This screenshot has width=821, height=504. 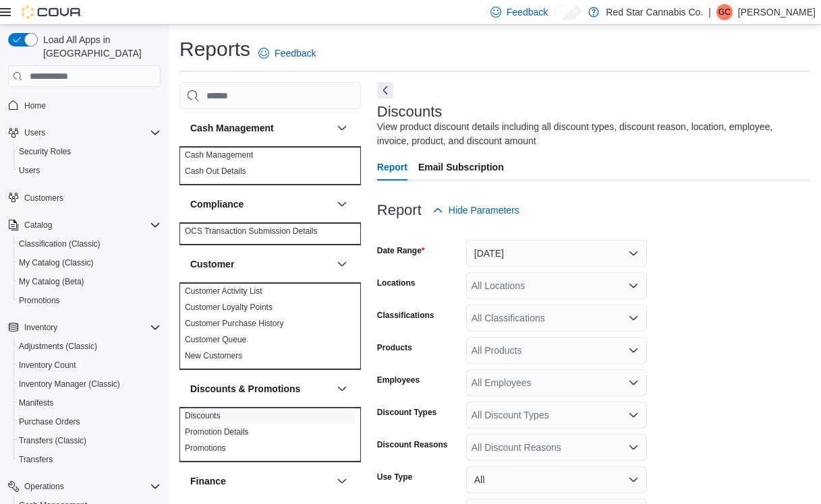 What do you see at coordinates (251, 231) in the screenshot?
I see `a: OCS Transaction Submission Details` at bounding box center [251, 231].